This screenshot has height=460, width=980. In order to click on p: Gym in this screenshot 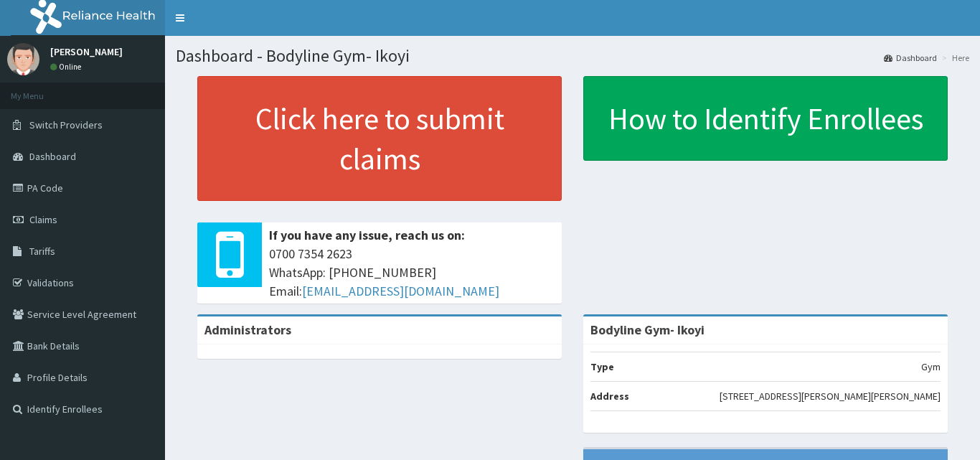, I will do `click(931, 366)`.